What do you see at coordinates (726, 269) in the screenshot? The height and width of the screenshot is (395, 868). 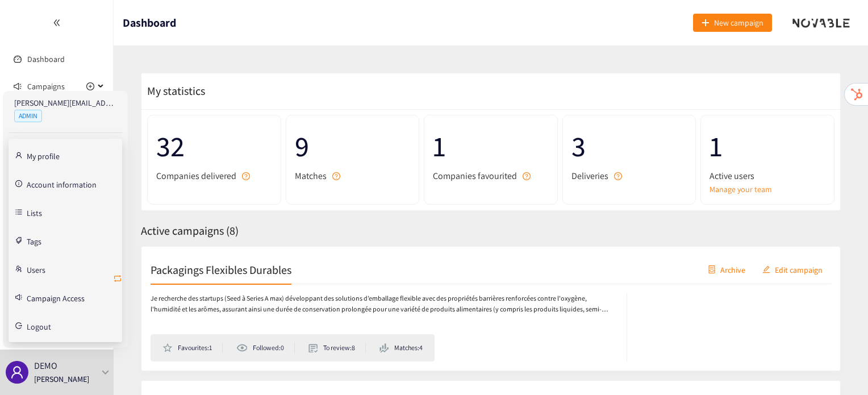 I see `button: containerArchive` at bounding box center [726, 269].